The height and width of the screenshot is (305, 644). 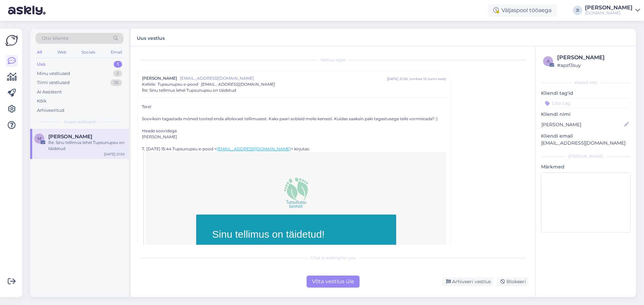 I want to click on div: AI Assistent, so click(x=49, y=92).